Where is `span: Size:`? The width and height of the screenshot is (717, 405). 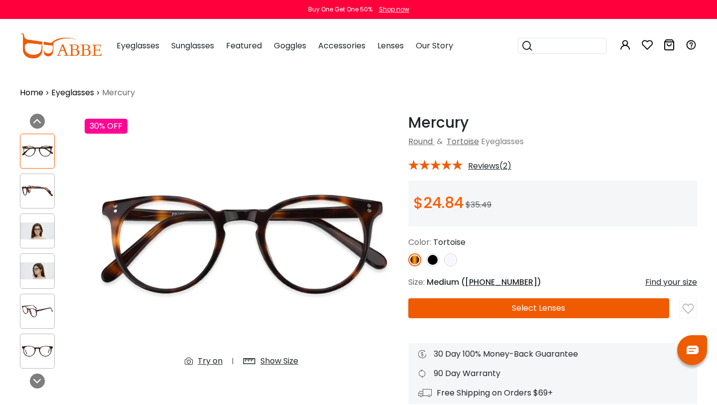 span: Size: is located at coordinates (417, 282).